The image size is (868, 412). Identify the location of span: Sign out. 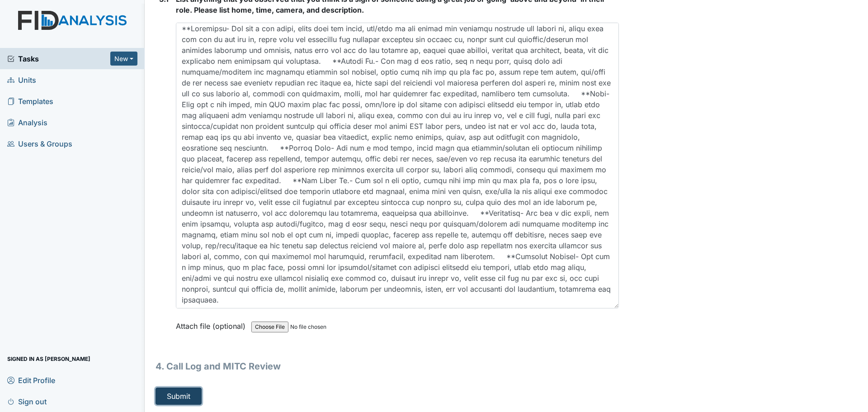
(27, 401).